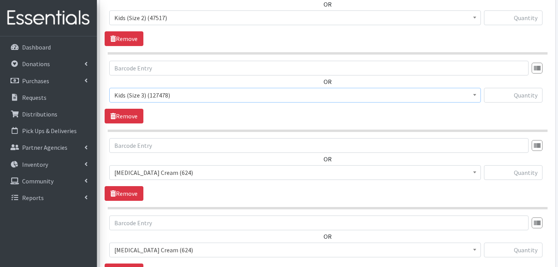  I want to click on a: Reports, so click(48, 198).